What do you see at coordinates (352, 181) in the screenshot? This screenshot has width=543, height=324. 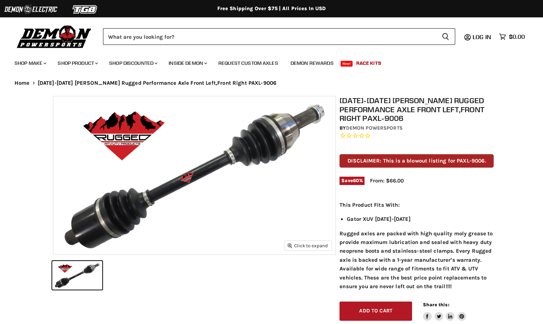 I see `span: Save %` at bounding box center [352, 181].